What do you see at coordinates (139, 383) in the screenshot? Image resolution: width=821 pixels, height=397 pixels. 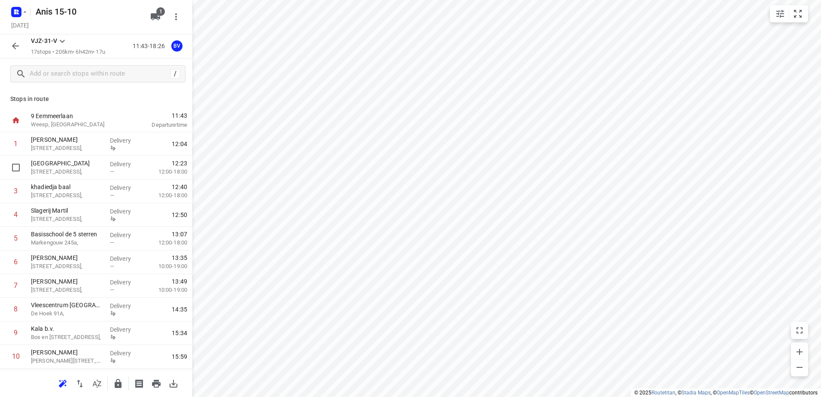 I see `span: Print shipping labels` at bounding box center [139, 383].